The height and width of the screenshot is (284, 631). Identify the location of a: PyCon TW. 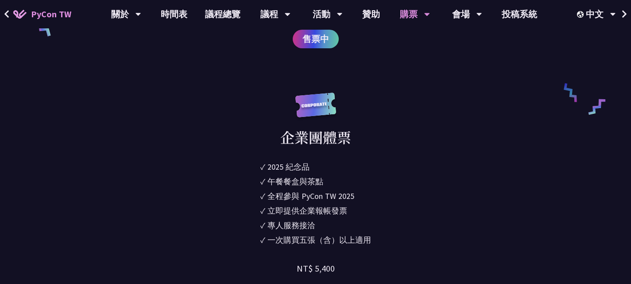
(42, 14).